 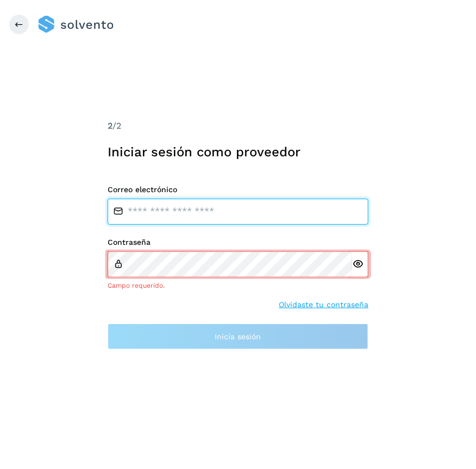 I want to click on div: Campo requerido., so click(x=238, y=286).